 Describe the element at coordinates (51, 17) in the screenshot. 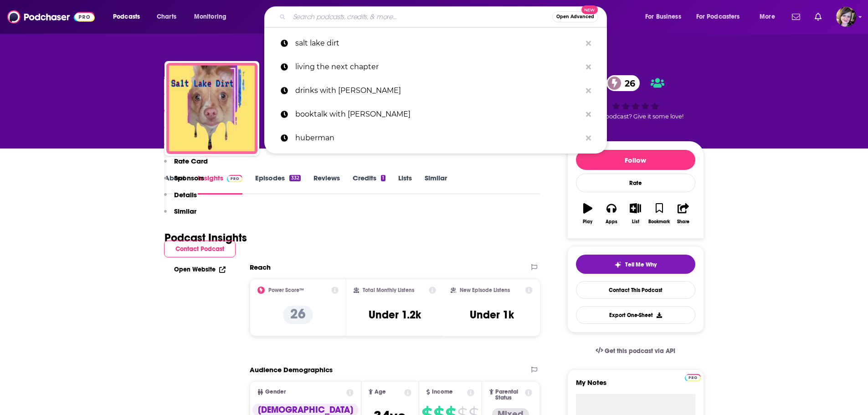

I see `img: Podchaser - Follow, Share and Rate Podcasts` at that location.